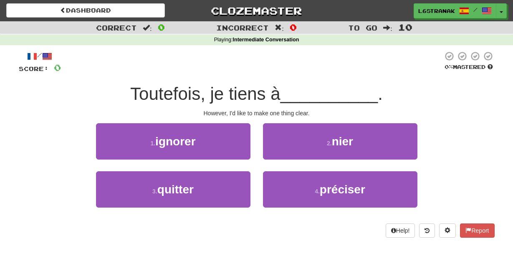  Describe the element at coordinates (342, 141) in the screenshot. I see `span: nier` at that location.